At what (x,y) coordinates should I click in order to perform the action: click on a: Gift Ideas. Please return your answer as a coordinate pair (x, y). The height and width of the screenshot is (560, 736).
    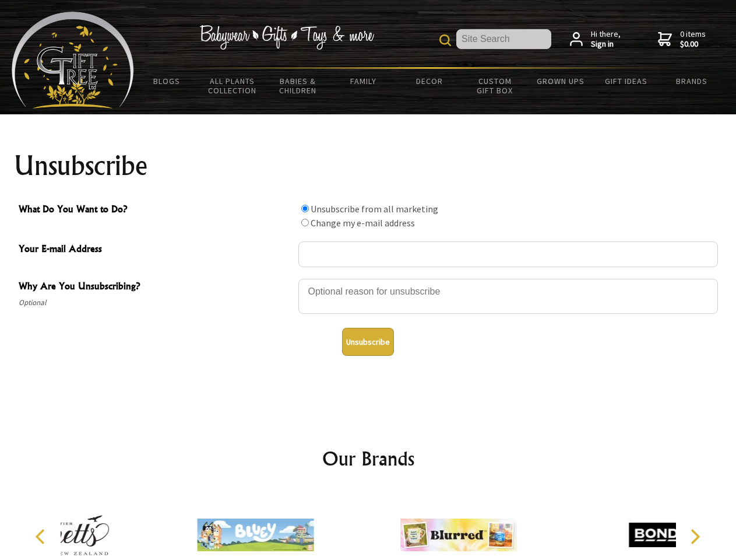
    Looking at the image, I should click on (626, 81).